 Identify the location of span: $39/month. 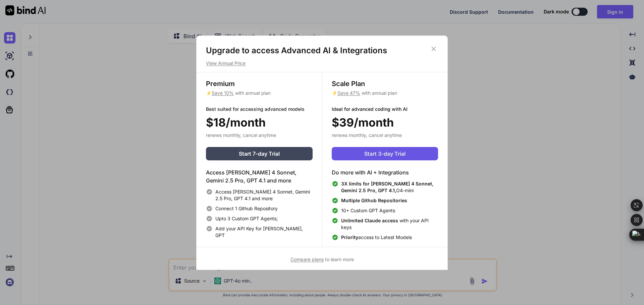
(363, 122).